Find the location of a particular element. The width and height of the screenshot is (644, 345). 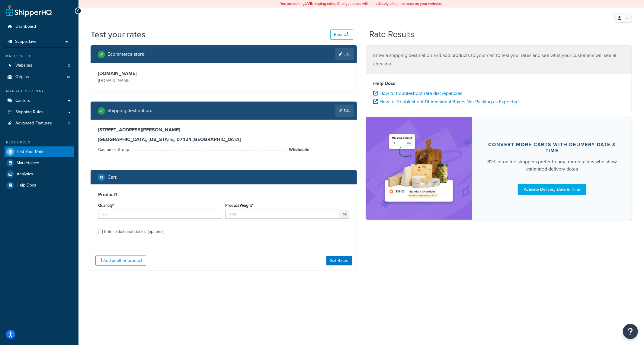

button: Open Resource Center is located at coordinates (630, 332).